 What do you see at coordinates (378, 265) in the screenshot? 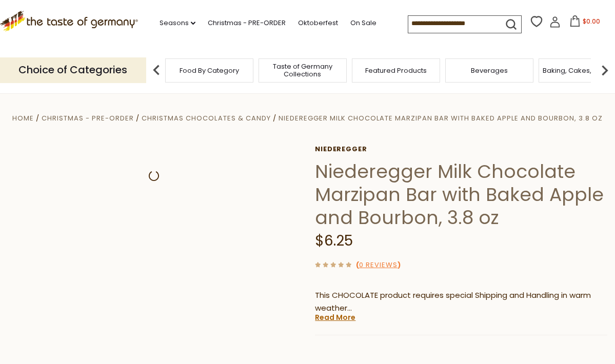
I see `a: 0 Reviews` at bounding box center [378, 265].